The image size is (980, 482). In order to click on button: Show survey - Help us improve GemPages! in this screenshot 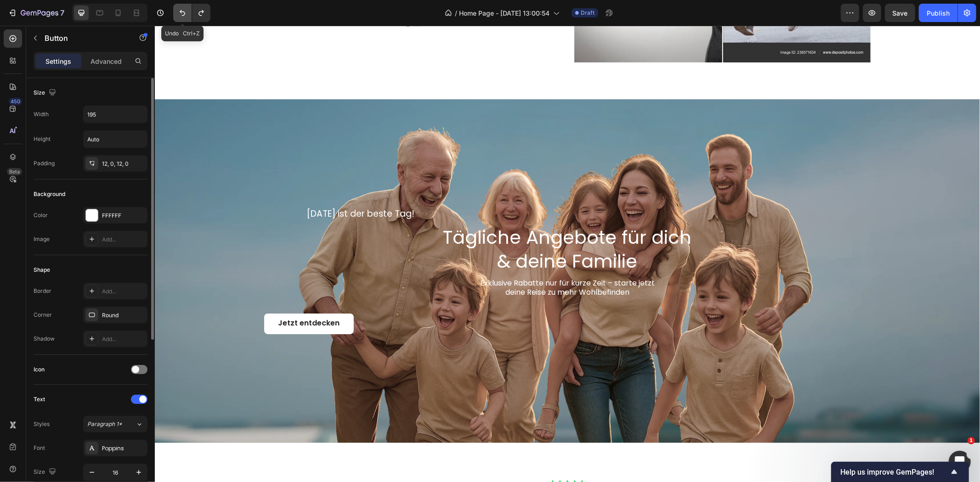, I will do `click(900, 472)`.